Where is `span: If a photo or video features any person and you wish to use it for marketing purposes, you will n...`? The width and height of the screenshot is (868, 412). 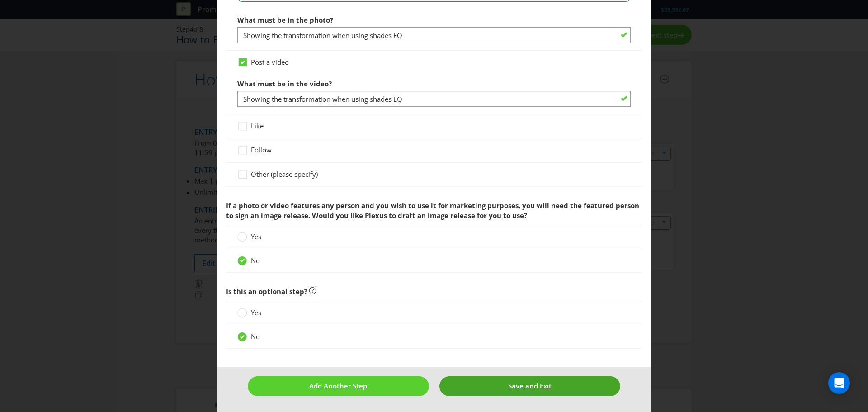 span: If a photo or video features any person and you wish to use it for marketing purposes, you will n... is located at coordinates (433, 210).